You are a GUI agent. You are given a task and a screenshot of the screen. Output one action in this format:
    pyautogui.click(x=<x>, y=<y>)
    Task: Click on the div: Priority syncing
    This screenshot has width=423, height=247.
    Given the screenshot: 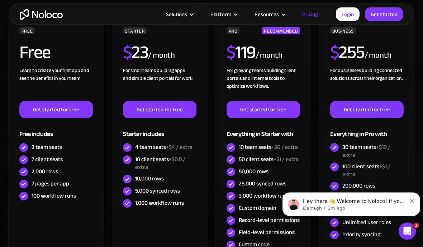 What is the action you would take?
    pyautogui.click(x=361, y=235)
    